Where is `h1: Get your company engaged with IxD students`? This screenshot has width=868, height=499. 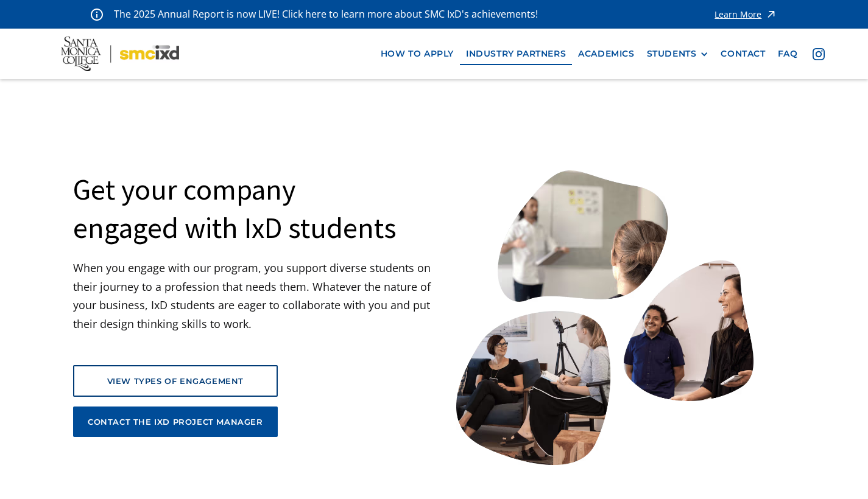 h1: Get your company engaged with IxD students is located at coordinates (234, 208).